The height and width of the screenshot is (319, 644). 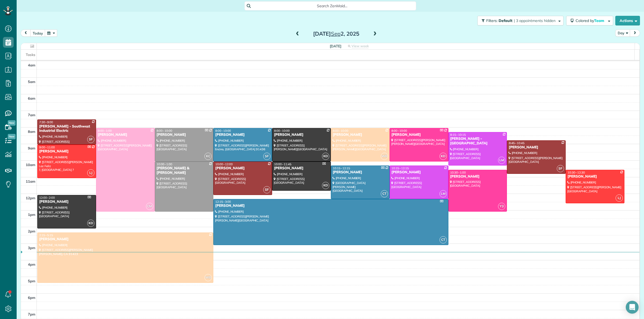 What do you see at coordinates (32, 231) in the screenshot?
I see `span: 2pm` at bounding box center [32, 231].